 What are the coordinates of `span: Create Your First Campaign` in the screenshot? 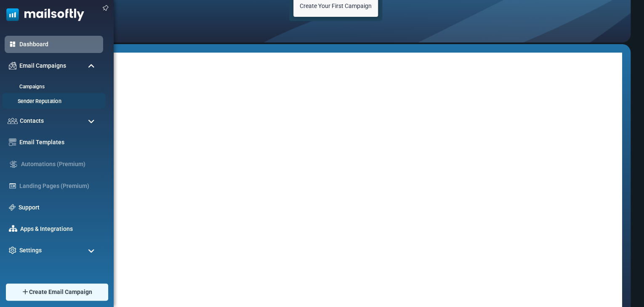 It's located at (335, 6).